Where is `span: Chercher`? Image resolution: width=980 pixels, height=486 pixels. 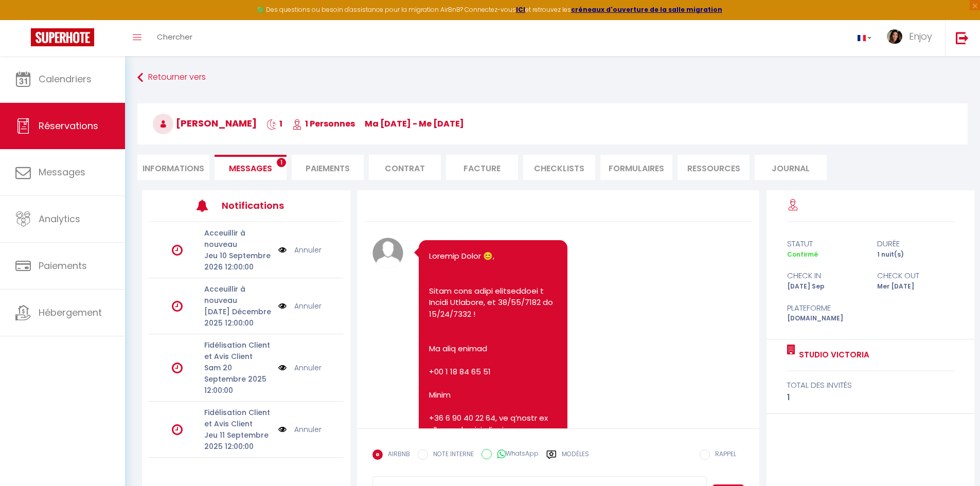
span: Chercher is located at coordinates (174, 36).